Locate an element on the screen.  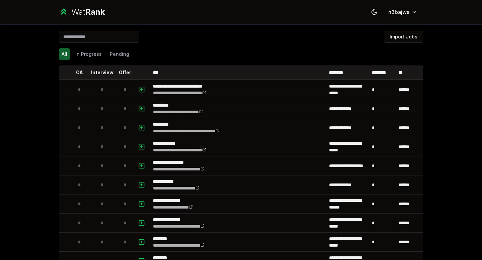
button: n3bajwa is located at coordinates (403, 12).